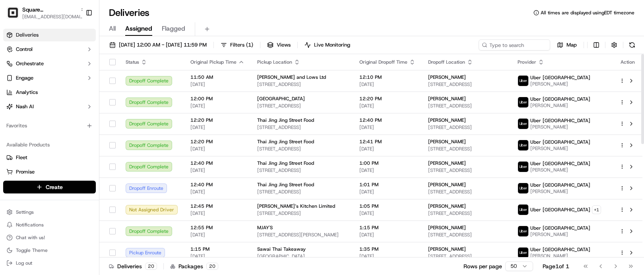  I want to click on button: Engage, so click(49, 78).